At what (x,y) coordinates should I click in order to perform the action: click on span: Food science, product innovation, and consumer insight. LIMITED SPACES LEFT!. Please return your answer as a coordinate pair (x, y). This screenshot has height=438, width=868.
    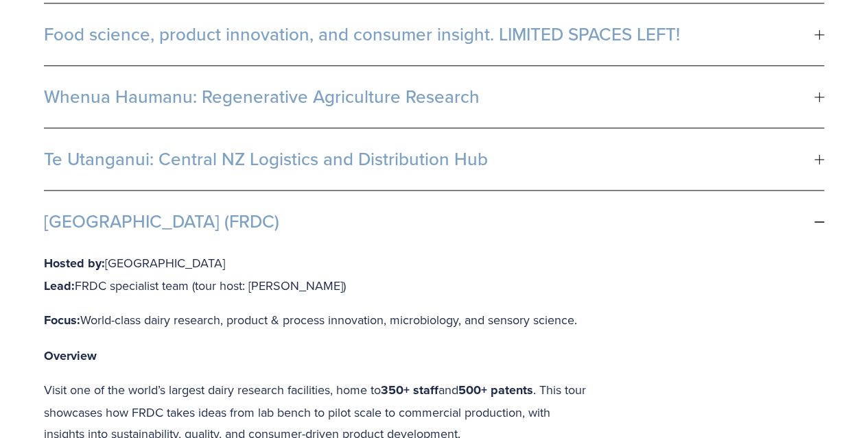
    Looking at the image, I should click on (429, 34).